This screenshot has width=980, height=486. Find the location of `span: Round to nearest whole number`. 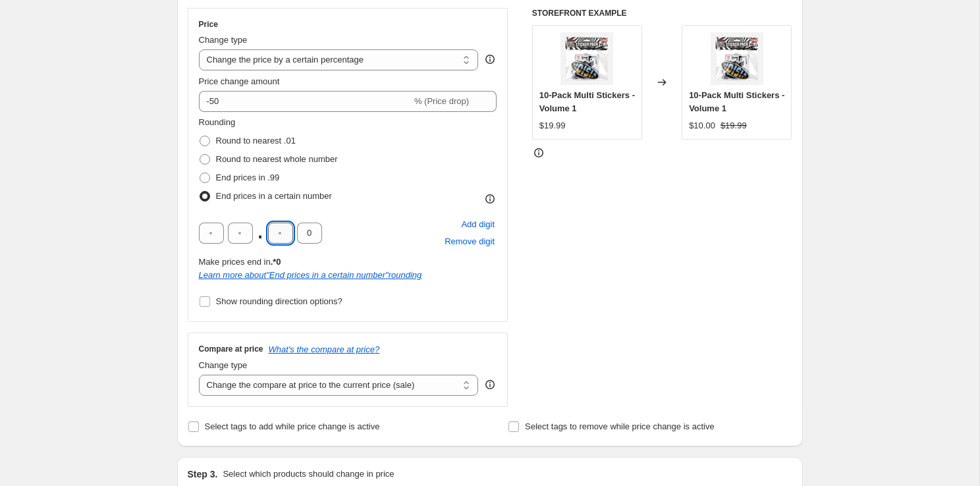

span: Round to nearest whole number is located at coordinates (276, 159).